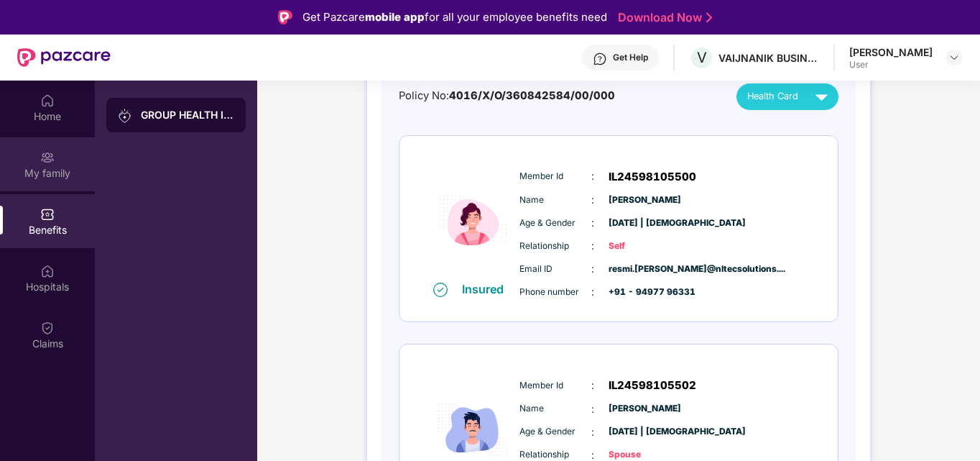  Describe the element at coordinates (555, 269) in the screenshot. I see `span: Email ID` at that location.